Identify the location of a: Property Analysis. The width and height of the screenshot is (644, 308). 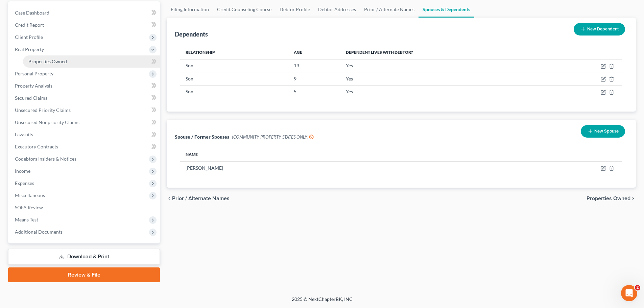
(84, 86).